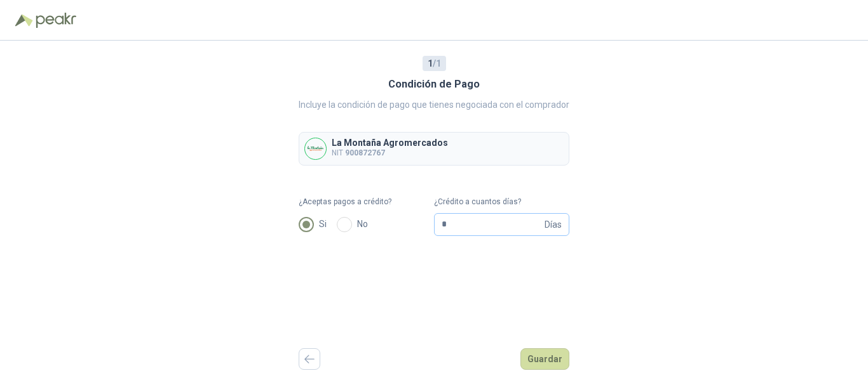 The width and height of the screenshot is (868, 385). Describe the element at coordinates (434, 84) in the screenshot. I see `h3: Condición de Pago` at that location.